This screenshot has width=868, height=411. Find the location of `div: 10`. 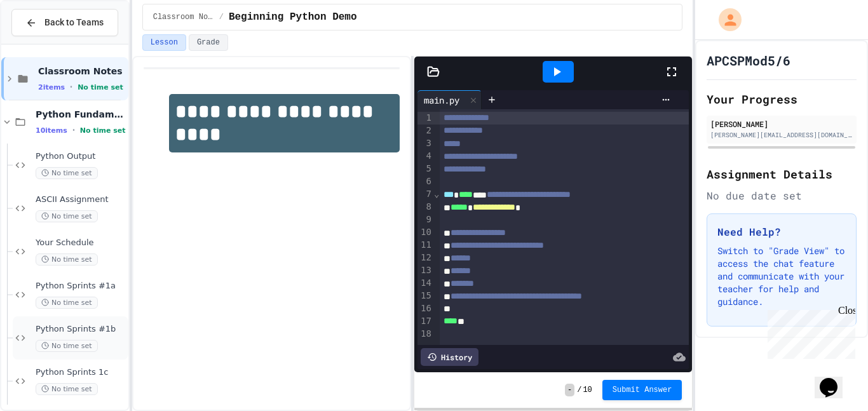

div: 10 is located at coordinates (425, 233).